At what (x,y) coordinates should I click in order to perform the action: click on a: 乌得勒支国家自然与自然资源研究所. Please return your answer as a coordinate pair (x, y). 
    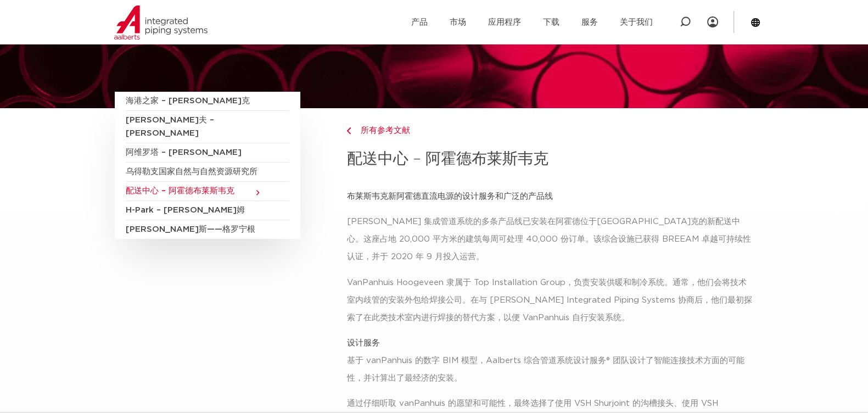
    Looking at the image, I should click on (207, 172).